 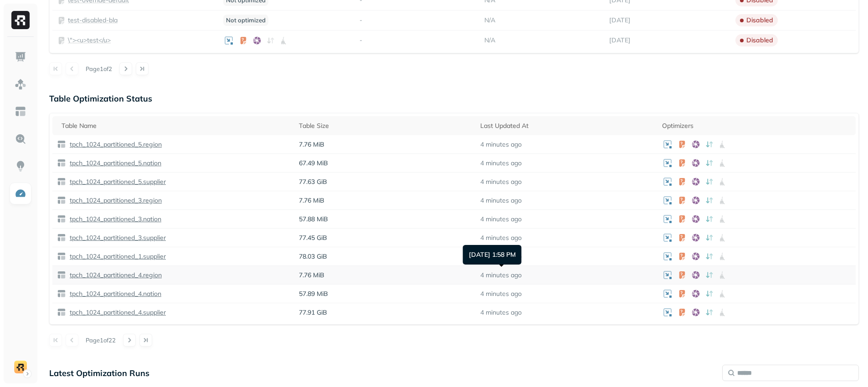 I want to click on p: tpch_1024_partitioned_3.region, so click(x=115, y=200).